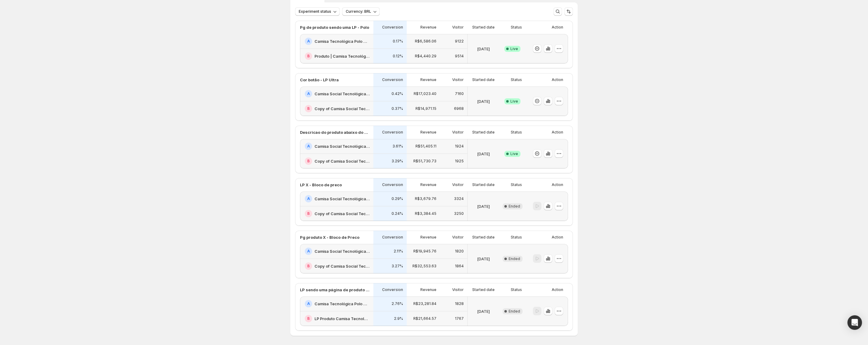 This screenshot has width=868, height=345. Describe the element at coordinates (426, 42) in the screenshot. I see `p: R$6,586.06` at that location.